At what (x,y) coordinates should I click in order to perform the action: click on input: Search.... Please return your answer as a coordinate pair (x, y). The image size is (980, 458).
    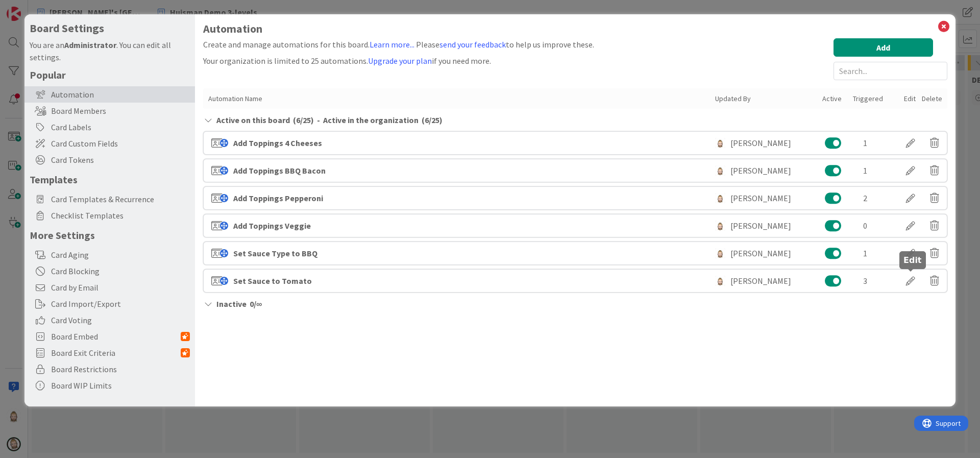
    Looking at the image, I should click on (891, 71).